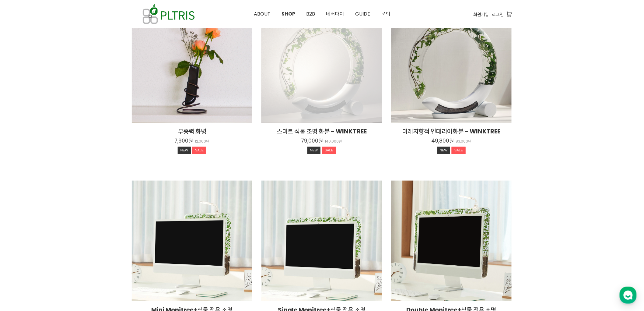 This screenshot has height=311, width=644. I want to click on span: 회원가입, so click(481, 15).